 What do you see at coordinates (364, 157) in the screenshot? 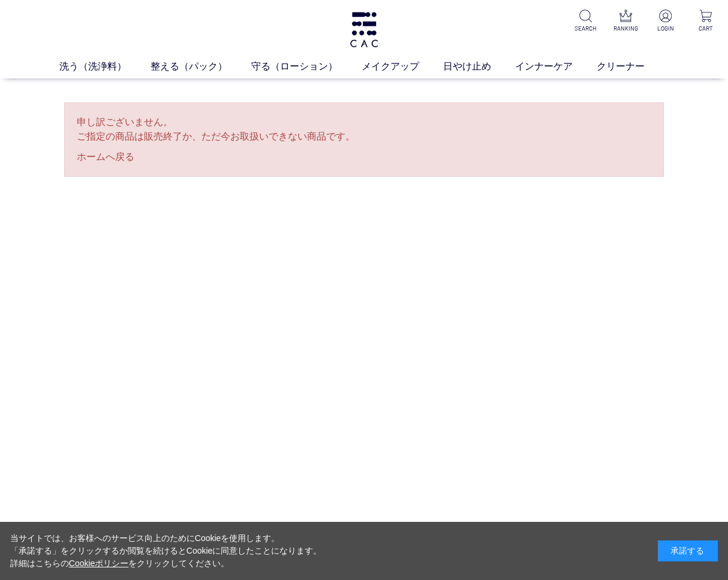
I see `a: ホームへ戻る` at bounding box center [364, 157].